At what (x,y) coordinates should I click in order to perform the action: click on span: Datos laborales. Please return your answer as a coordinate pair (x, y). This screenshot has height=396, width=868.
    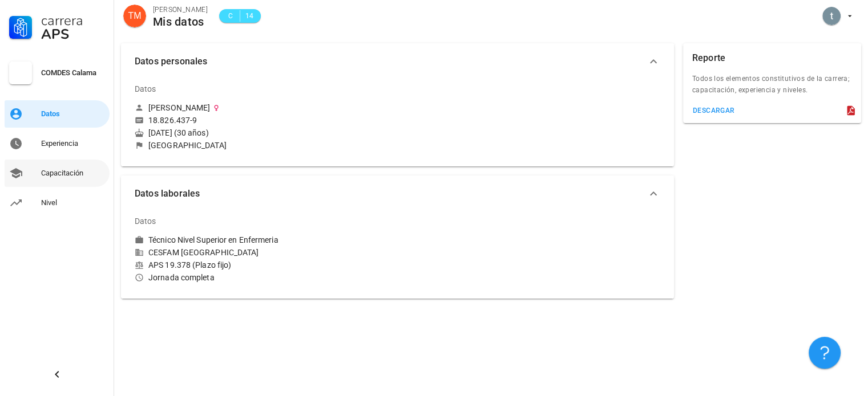
    Looking at the image, I should click on (391, 194).